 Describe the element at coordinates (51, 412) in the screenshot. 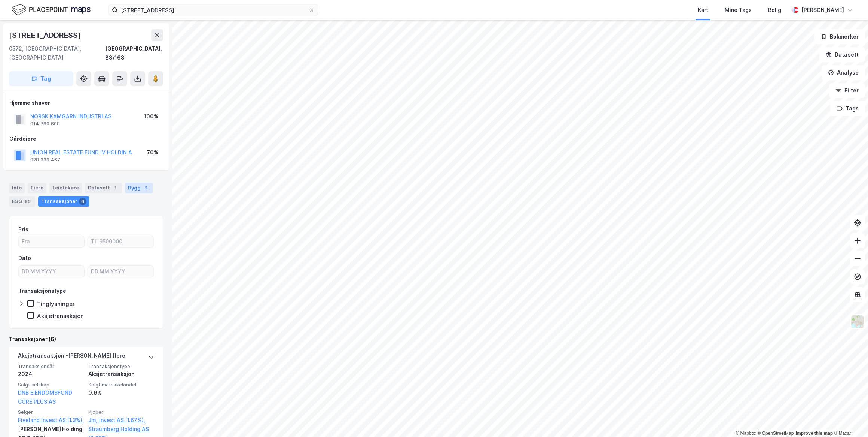

I see `span: Selger` at that location.